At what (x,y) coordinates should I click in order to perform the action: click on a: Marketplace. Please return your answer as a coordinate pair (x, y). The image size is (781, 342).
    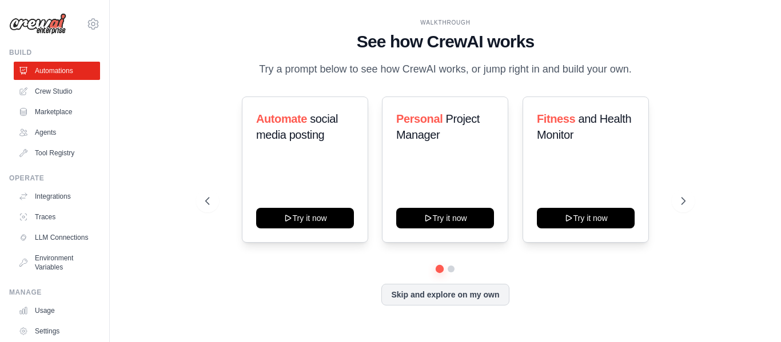
    Looking at the image, I should click on (57, 112).